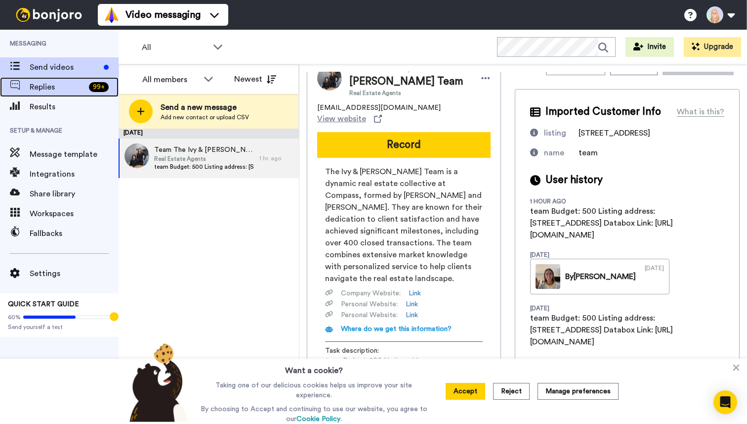  Describe the element at coordinates (74, 233) in the screenshot. I see `span: Fallbacks` at that location.